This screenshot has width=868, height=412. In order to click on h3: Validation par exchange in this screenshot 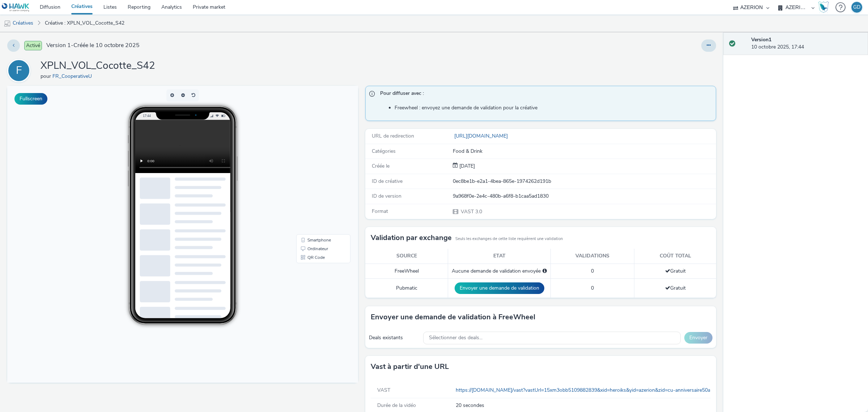, I will do `click(411, 238)`.